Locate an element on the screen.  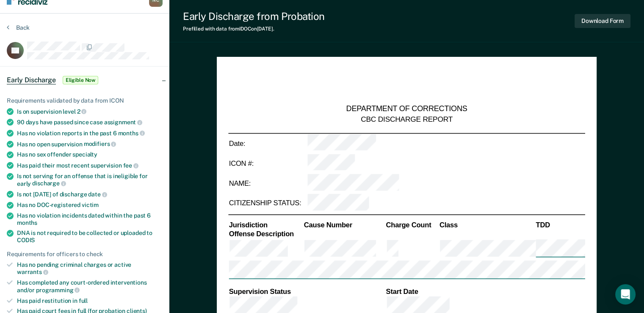
span: programming is located at coordinates (58, 290).